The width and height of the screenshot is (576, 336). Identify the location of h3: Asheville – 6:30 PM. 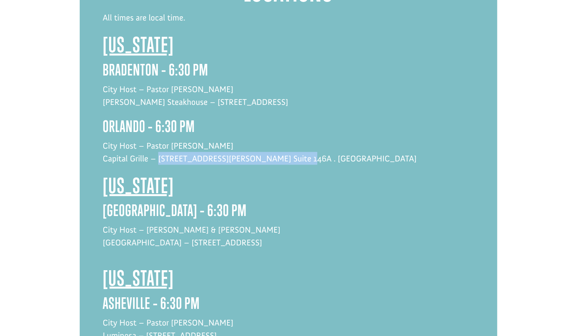
(288, 304).